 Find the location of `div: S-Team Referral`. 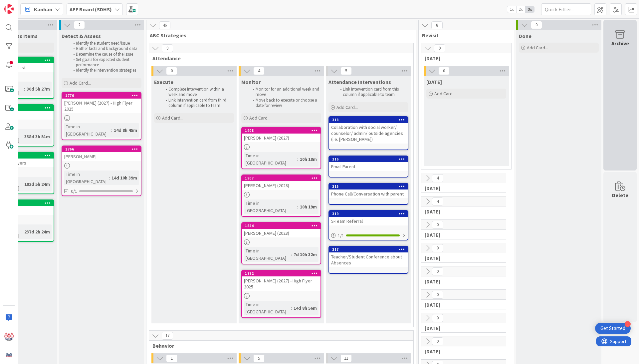

div: S-Team Referral is located at coordinates (369, 221).